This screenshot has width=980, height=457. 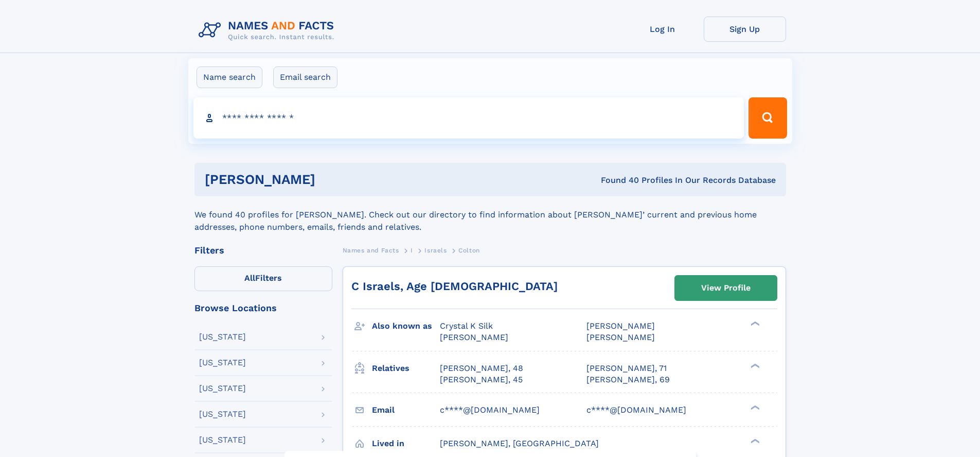 I want to click on span: Crystal K Silk, so click(x=466, y=325).